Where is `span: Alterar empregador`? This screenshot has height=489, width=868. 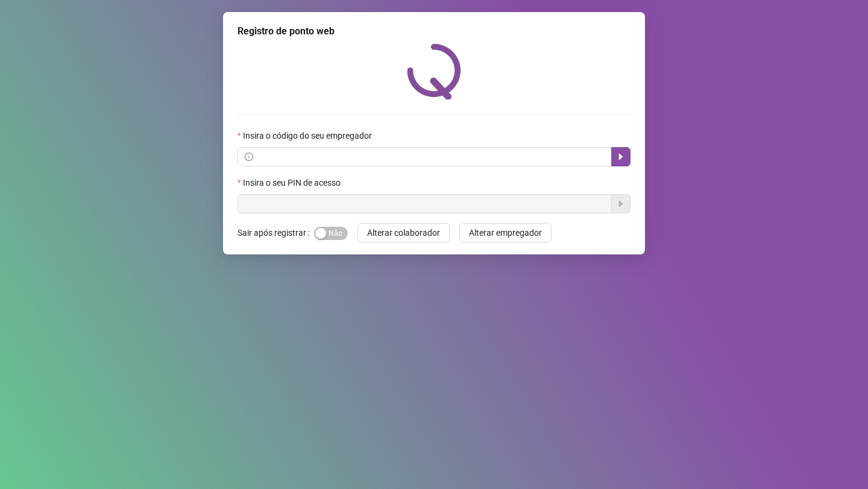 span: Alterar empregador is located at coordinates (505, 233).